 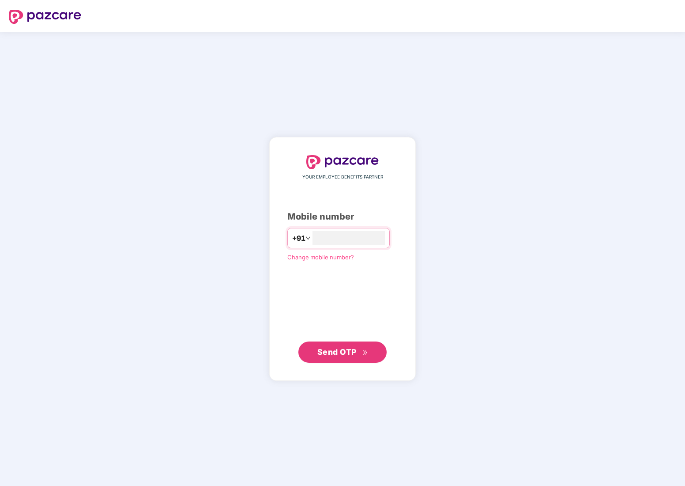 I want to click on button: Send OTPdouble-right, so click(x=343, y=352).